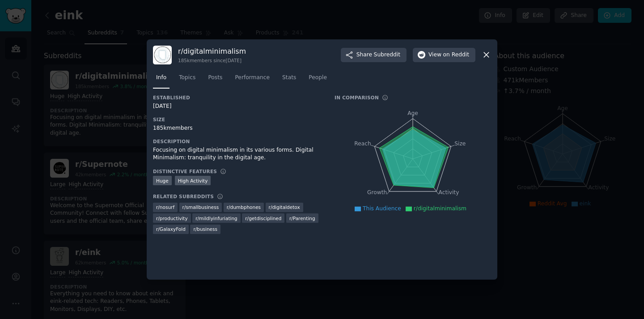 The width and height of the screenshot is (644, 319). What do you see at coordinates (289, 80) in the screenshot?
I see `a: Stats` at bounding box center [289, 80].